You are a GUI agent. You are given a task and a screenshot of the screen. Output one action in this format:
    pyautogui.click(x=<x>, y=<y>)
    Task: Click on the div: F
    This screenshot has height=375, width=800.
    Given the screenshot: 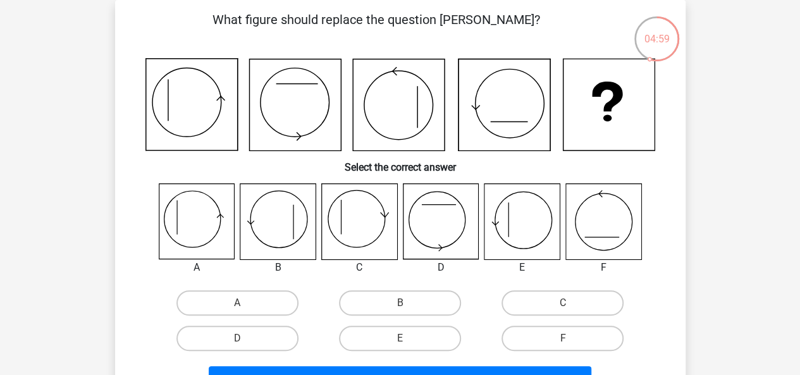 What is the action you would take?
    pyautogui.click(x=604, y=268)
    